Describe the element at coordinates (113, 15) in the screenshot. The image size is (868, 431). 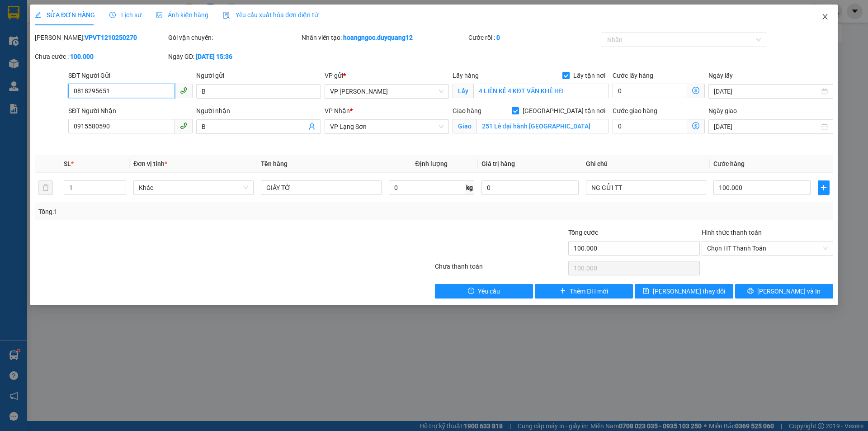
I see `span: clock-circle` at that location.